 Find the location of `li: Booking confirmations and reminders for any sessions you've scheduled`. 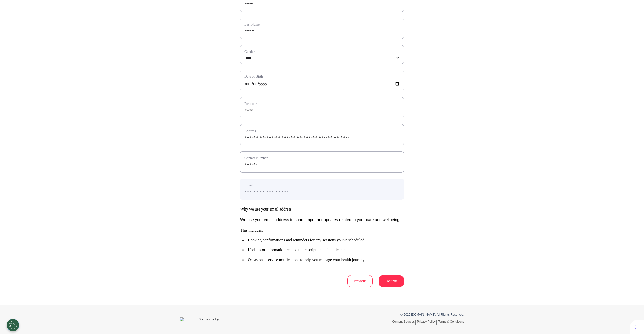

li: Booking confirmations and reminders for any sessions you've scheduled is located at coordinates (323, 240).